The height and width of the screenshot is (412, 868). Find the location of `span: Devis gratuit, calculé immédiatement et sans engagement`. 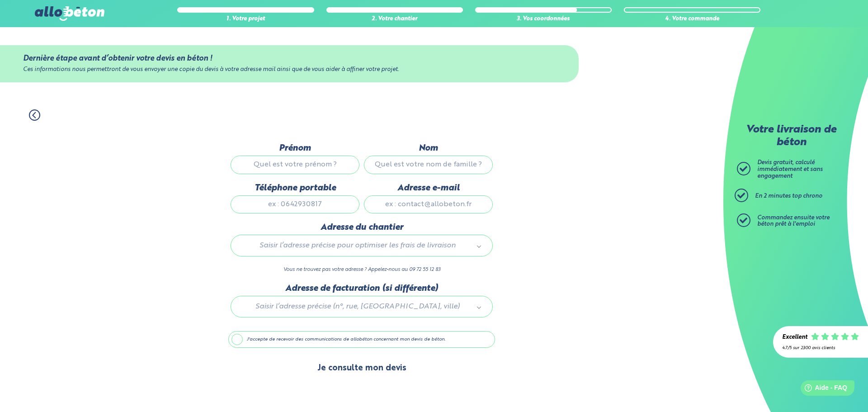

span: Devis gratuit, calculé immédiatement et sans engagement is located at coordinates (790, 169).